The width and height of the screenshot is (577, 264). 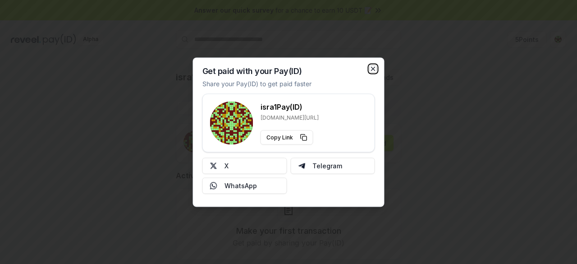 I want to click on button: WhatsApp, so click(x=245, y=185).